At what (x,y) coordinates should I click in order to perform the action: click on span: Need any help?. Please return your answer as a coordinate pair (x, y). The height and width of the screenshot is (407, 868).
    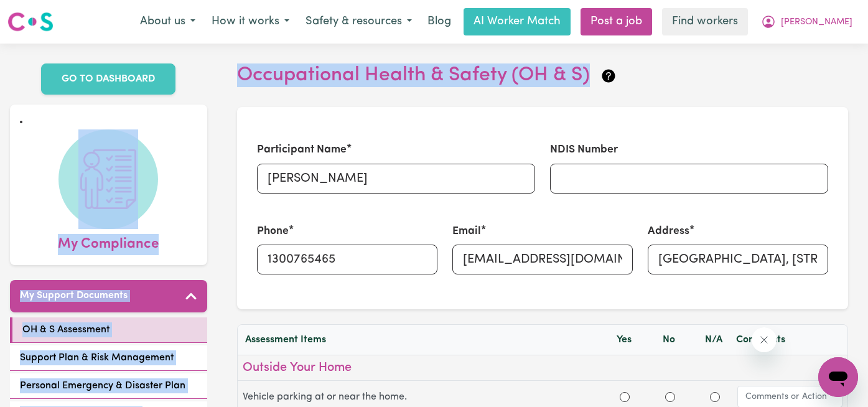
    Looking at the image, I should click on (41, 14).